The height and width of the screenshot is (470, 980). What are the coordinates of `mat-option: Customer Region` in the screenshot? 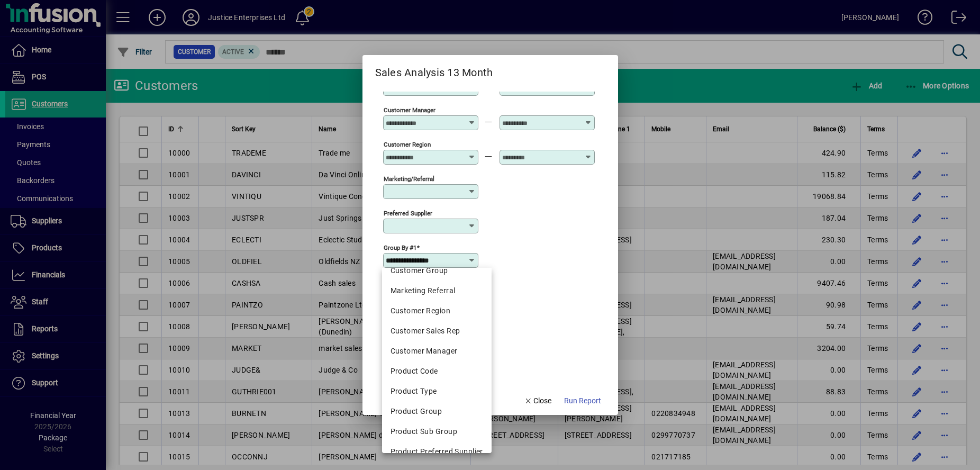 It's located at (437, 311).